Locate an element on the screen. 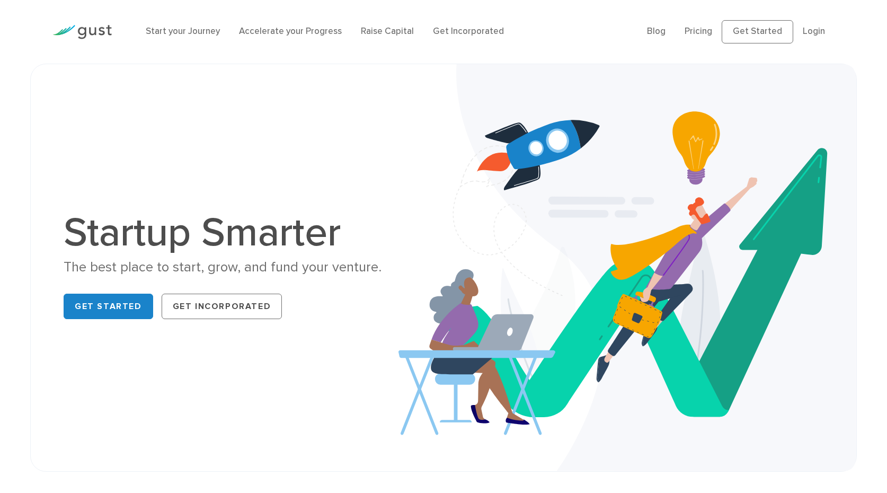  a: Login is located at coordinates (814, 31).